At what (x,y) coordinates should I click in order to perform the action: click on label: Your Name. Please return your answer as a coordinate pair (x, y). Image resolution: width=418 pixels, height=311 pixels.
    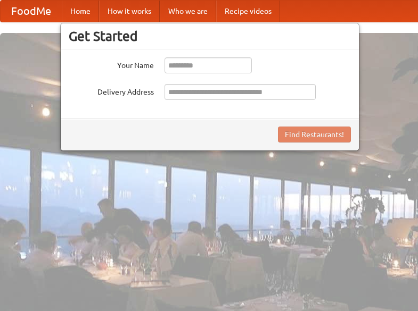
    Looking at the image, I should click on (111, 64).